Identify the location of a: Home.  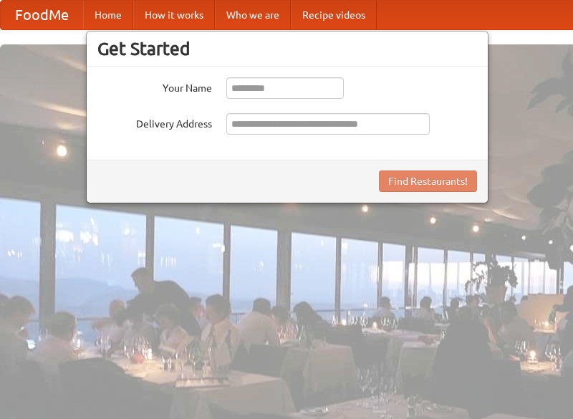
(108, 15).